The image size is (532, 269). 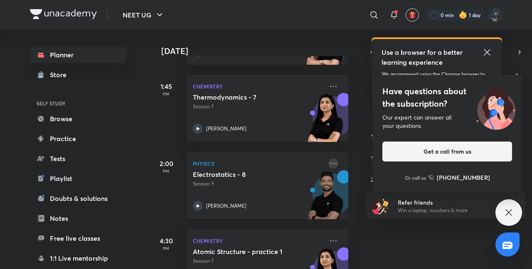 What do you see at coordinates (78, 75) in the screenshot?
I see `a: Store` at bounding box center [78, 75].